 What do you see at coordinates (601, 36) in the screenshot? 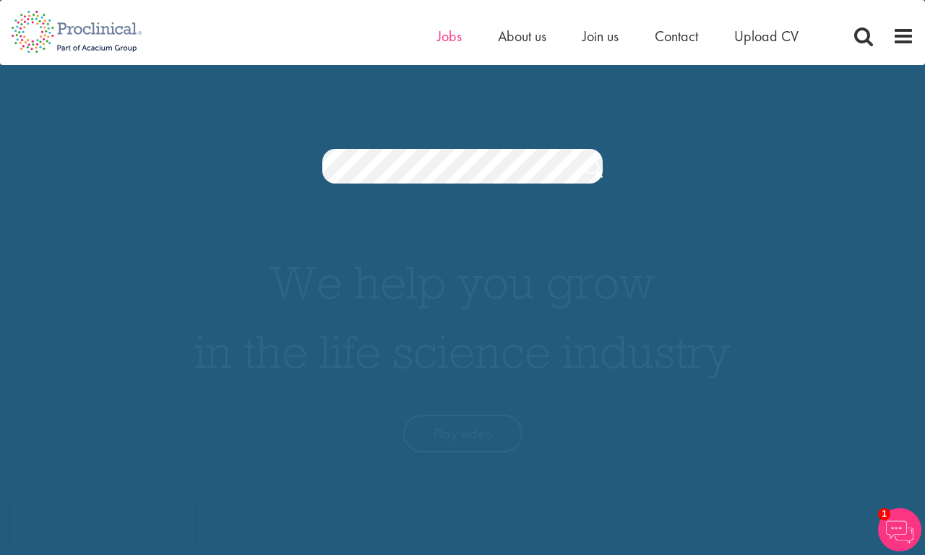
I see `a: Join us` at bounding box center [601, 36].